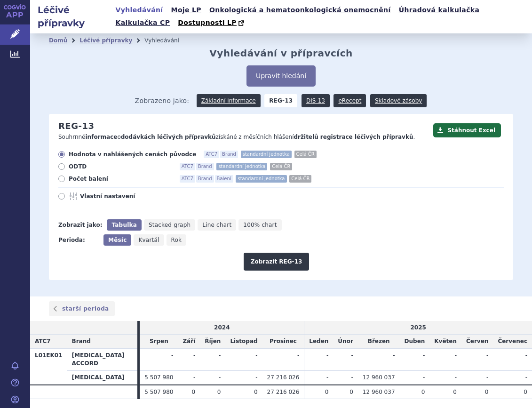 The image size is (532, 408). What do you see at coordinates (139, 10) in the screenshot?
I see `a: Vyhledávání` at bounding box center [139, 10].